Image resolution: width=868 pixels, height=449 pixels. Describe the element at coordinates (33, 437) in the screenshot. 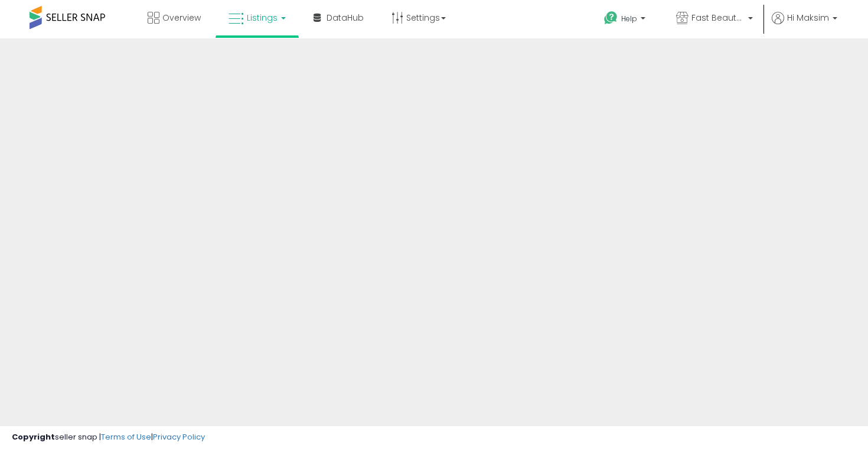

I see `strong: Copyright` at that location.